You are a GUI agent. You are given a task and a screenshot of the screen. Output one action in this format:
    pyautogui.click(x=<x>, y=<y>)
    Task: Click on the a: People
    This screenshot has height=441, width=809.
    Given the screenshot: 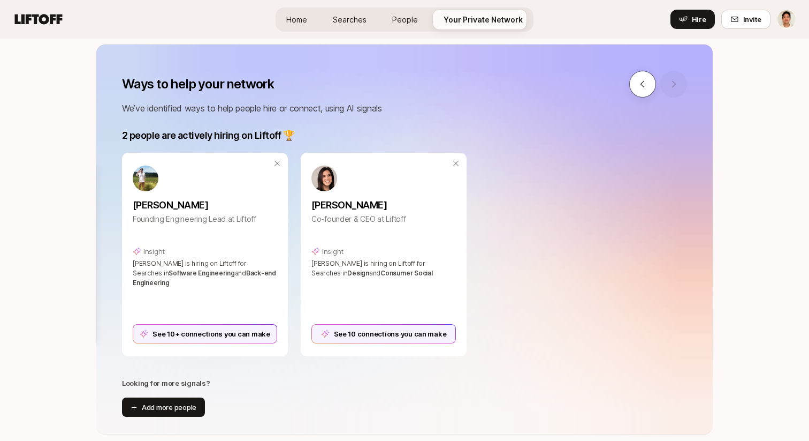 What is the action you would take?
    pyautogui.click(x=405, y=19)
    